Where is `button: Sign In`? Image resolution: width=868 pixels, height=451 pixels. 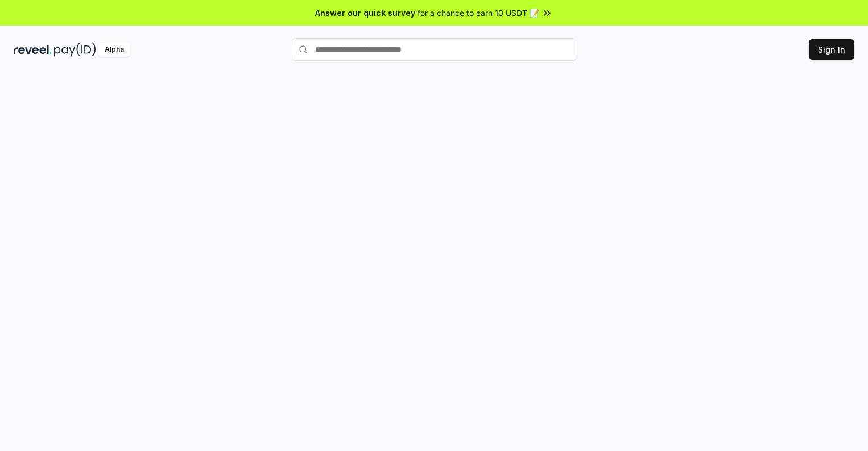
button: Sign In is located at coordinates (832, 50).